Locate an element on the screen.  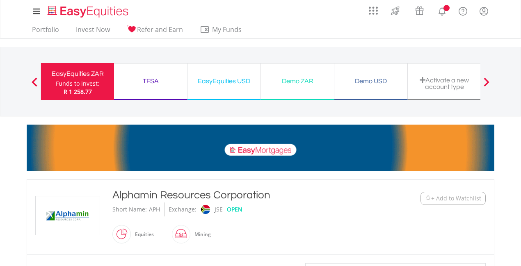
button: Watchlist + Add to Watchlist is located at coordinates (453, 199).